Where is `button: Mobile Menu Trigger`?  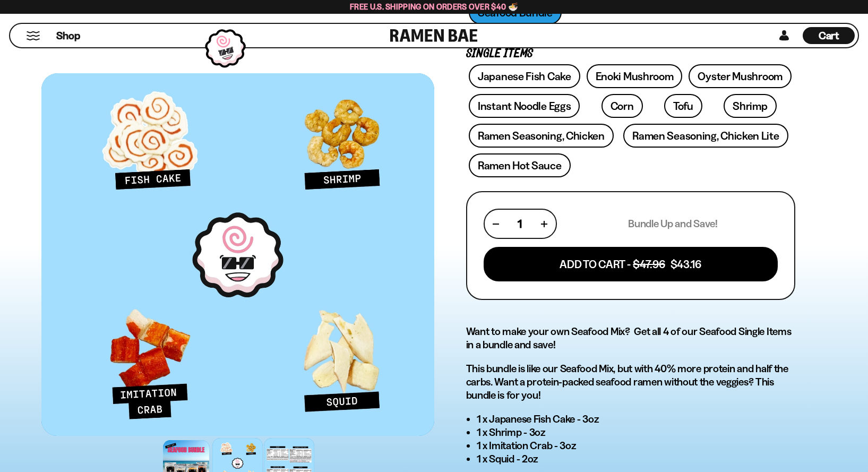
button: Mobile Menu Trigger is located at coordinates (33, 35).